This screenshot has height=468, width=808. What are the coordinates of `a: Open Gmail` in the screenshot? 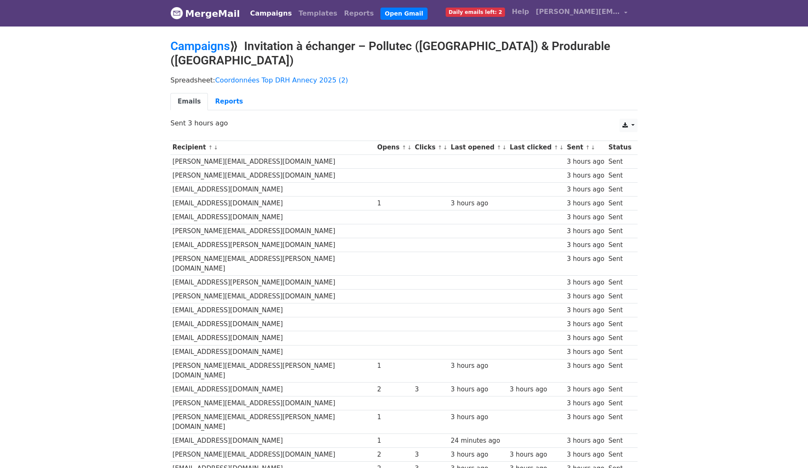 It's located at (404, 13).